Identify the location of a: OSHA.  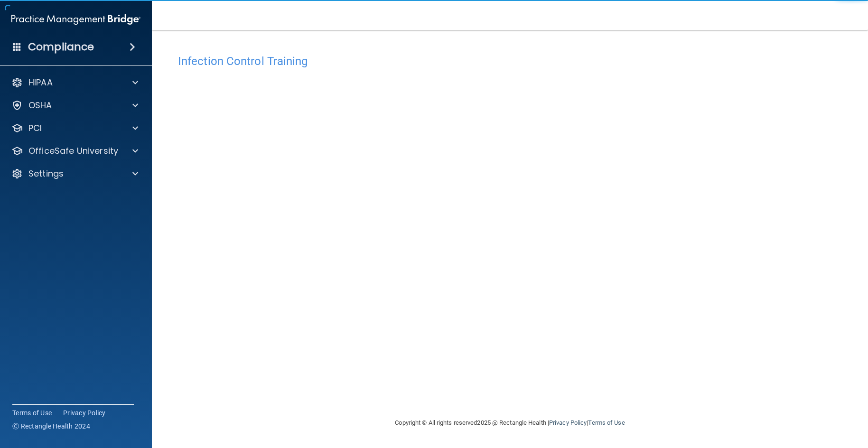
(75, 105).